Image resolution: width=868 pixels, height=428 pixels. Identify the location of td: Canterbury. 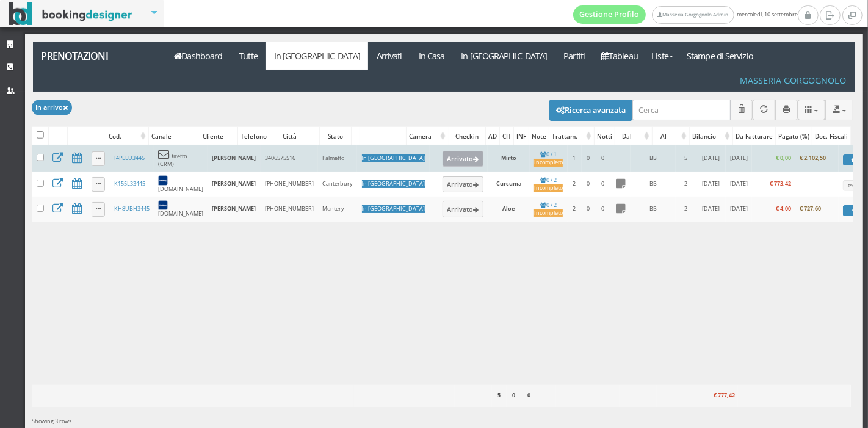
(338, 184).